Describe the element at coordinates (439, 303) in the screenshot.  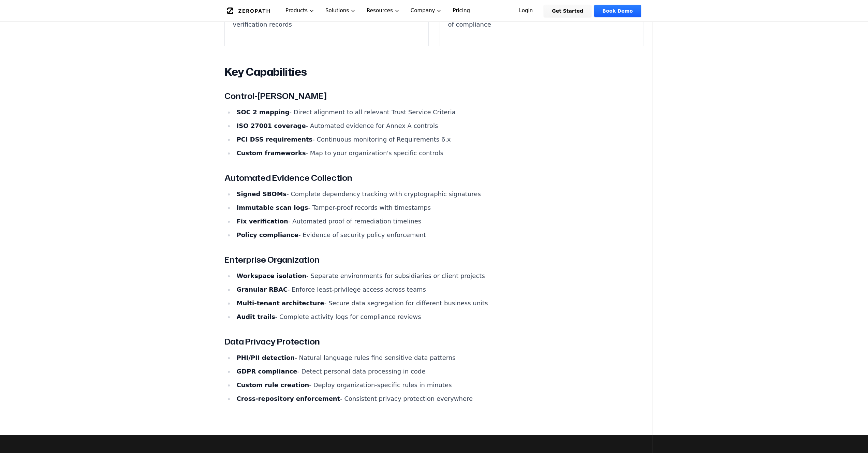
I see `li: - Secure data segregation for different business units` at that location.